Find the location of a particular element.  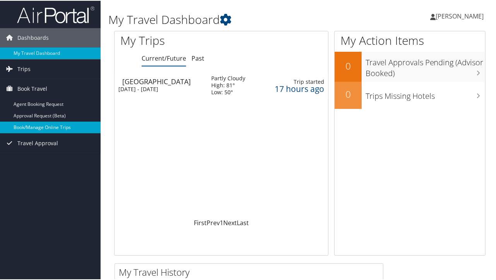

a: 0Travel Approvals Pending (Advisor Booked) is located at coordinates (410, 66).